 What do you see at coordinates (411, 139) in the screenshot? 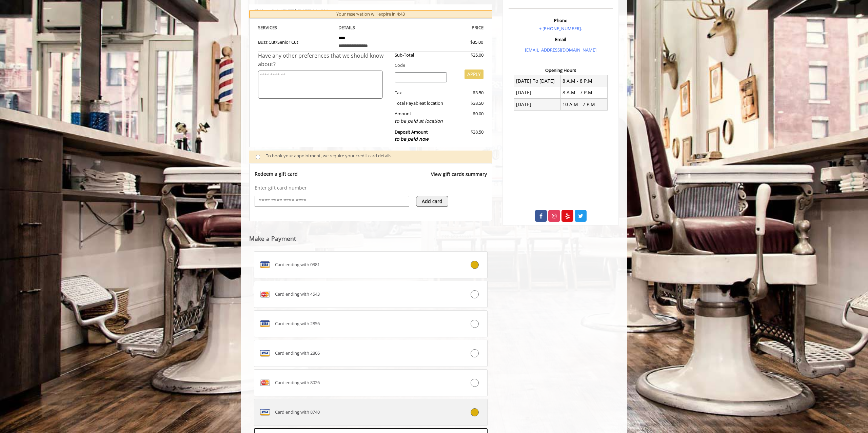
I see `span: to be paid now` at bounding box center [411, 139].